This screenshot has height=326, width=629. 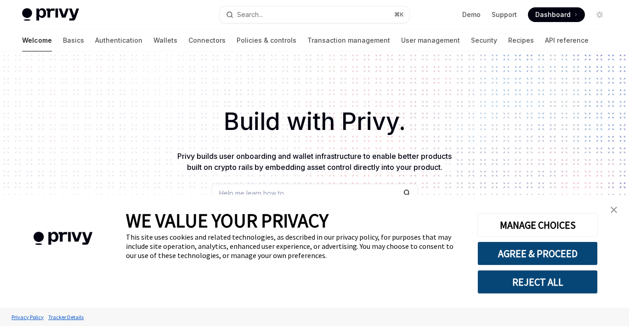 What do you see at coordinates (51, 15) in the screenshot?
I see `img: light logo` at bounding box center [51, 15].